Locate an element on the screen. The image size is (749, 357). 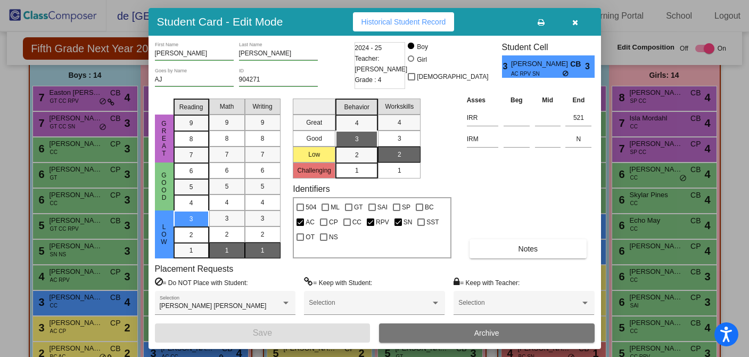
h3: Student Card - Edit Mode is located at coordinates (220, 21).